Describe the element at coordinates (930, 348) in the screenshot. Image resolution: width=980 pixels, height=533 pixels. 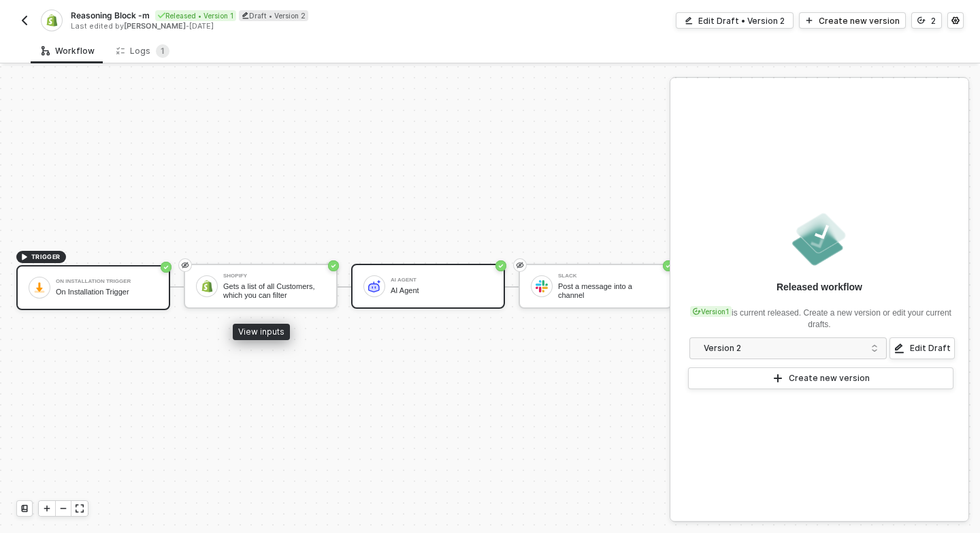
I see `div: Edit Draft` at that location.